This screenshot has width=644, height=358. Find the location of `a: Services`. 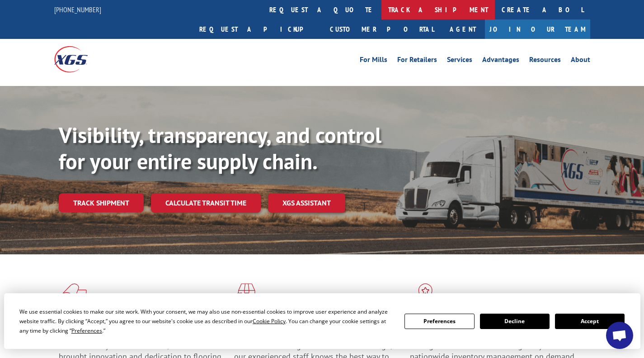

a: Services is located at coordinates (459, 61).